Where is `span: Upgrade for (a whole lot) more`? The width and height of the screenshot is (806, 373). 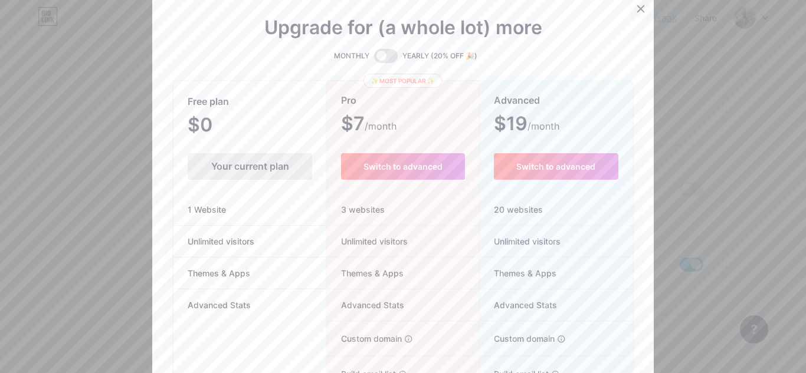
span: Upgrade for (a whole lot) more is located at coordinates (403, 28).